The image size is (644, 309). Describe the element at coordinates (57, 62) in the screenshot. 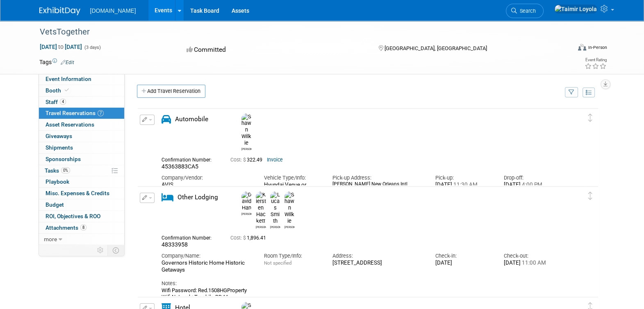

I see `td: Tags` at that location.